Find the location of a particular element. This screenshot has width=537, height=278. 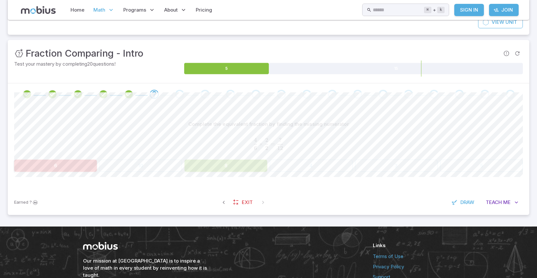

span: Report an issue with the question is located at coordinates (506, 53).